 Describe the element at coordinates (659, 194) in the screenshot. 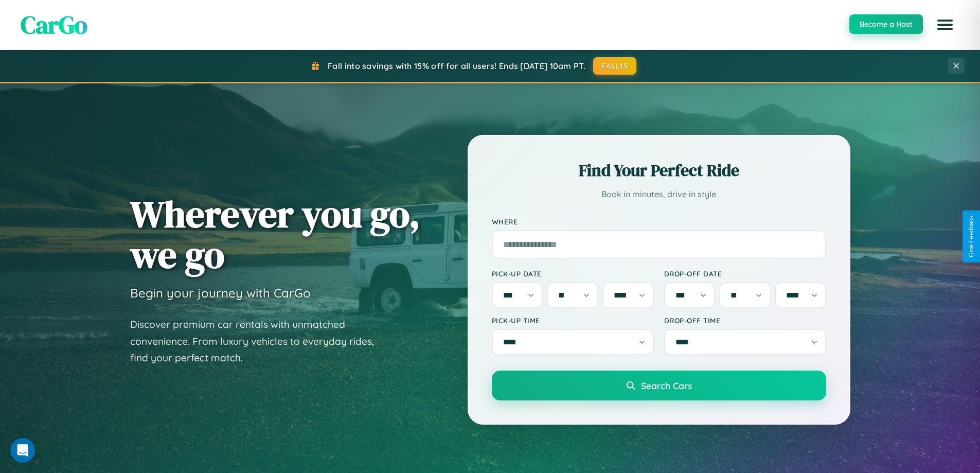

I see `p: Book in minutes, drive in style` at that location.